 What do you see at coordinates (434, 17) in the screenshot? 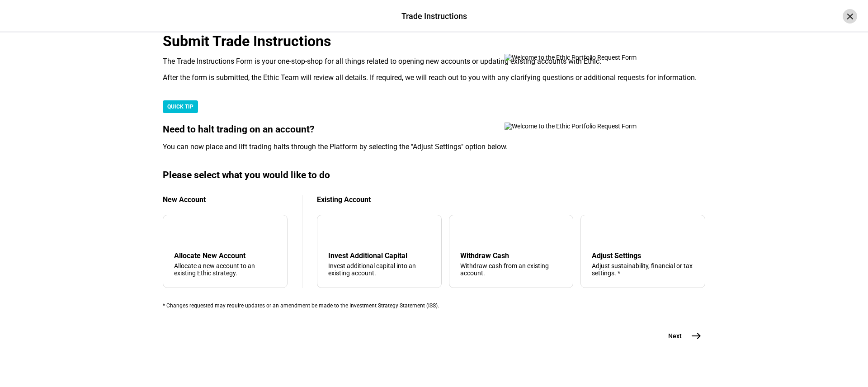
I see `div: Trade Instructions` at bounding box center [434, 17].